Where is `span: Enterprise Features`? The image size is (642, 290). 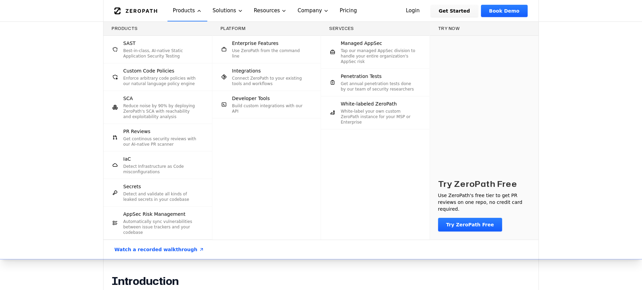 span: Enterprise Features is located at coordinates (255, 43).